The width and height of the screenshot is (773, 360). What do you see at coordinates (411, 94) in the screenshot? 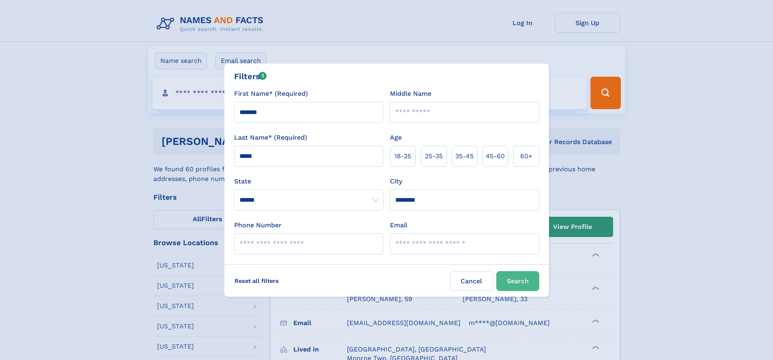
I see `label: Middle Name` at bounding box center [411, 94].